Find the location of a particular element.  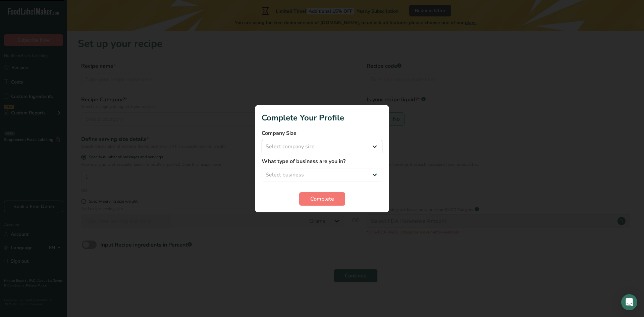

h1: Complete Your Profile is located at coordinates (322, 118).